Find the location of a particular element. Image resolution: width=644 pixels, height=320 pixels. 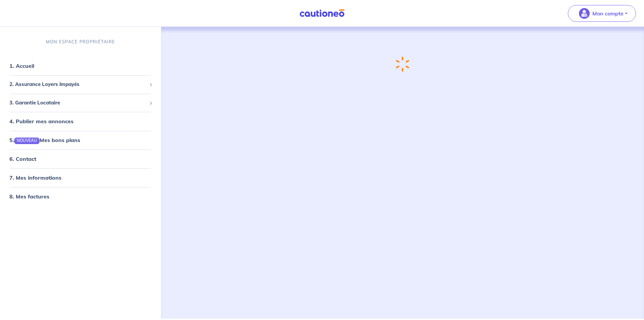

img: Cautioneo is located at coordinates (322, 13).